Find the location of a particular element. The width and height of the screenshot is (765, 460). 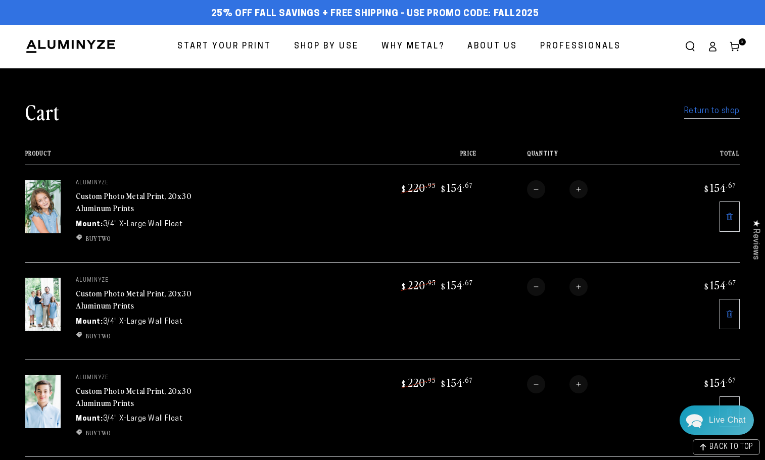

a: Professionals is located at coordinates (581, 47).